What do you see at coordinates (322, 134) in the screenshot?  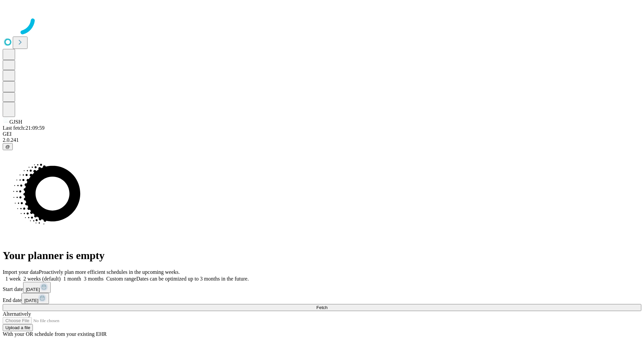 I see `div: GEI` at bounding box center [322, 134].